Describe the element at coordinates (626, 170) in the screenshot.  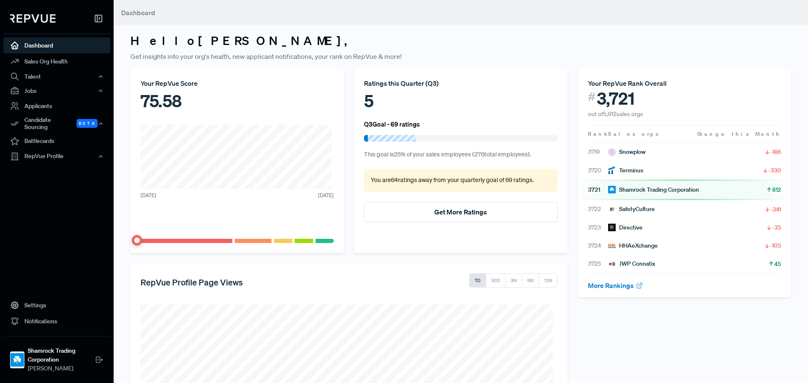
I see `div: Terminus` at that location.